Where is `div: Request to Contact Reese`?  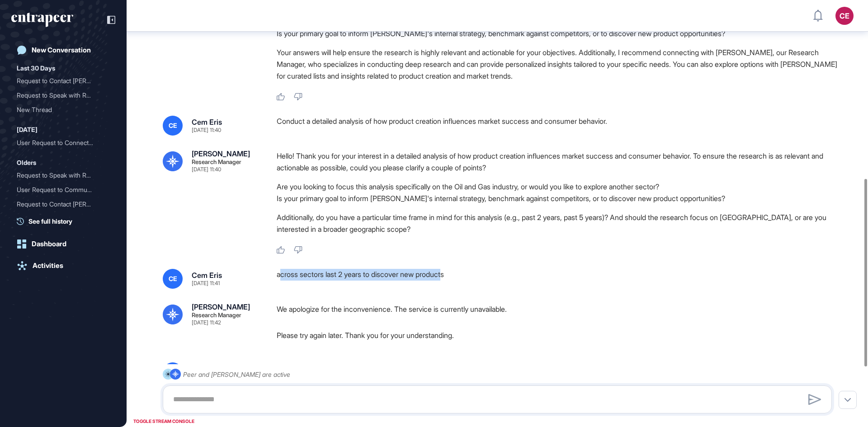 div: Request to Contact Reese is located at coordinates (63, 81).